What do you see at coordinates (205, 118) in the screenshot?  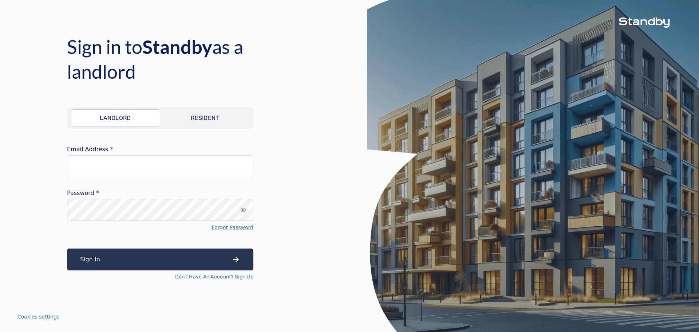 I see `p: Resident` at bounding box center [205, 118].